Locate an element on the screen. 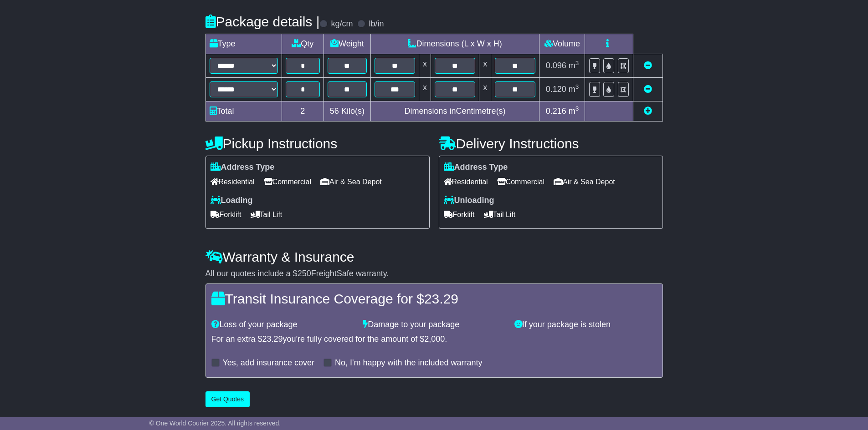 Image resolution: width=868 pixels, height=430 pixels. div: For an extra $ you're fully covered for the amount of $ . is located at coordinates (434, 339).